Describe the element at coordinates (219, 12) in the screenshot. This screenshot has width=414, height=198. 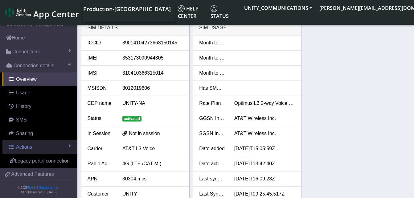
I see `span: Status` at that location.